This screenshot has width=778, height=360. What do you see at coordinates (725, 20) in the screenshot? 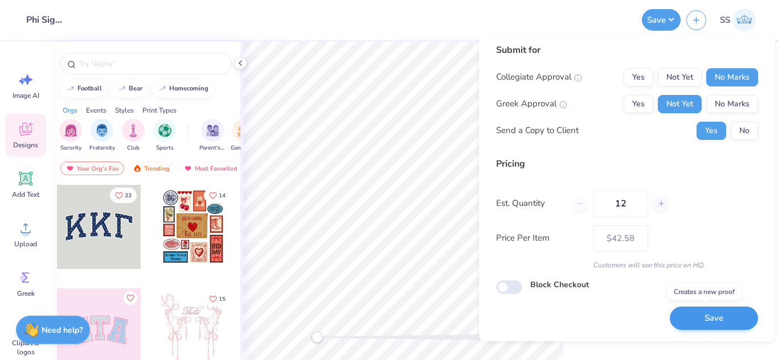
I see `span: SS` at bounding box center [725, 20].